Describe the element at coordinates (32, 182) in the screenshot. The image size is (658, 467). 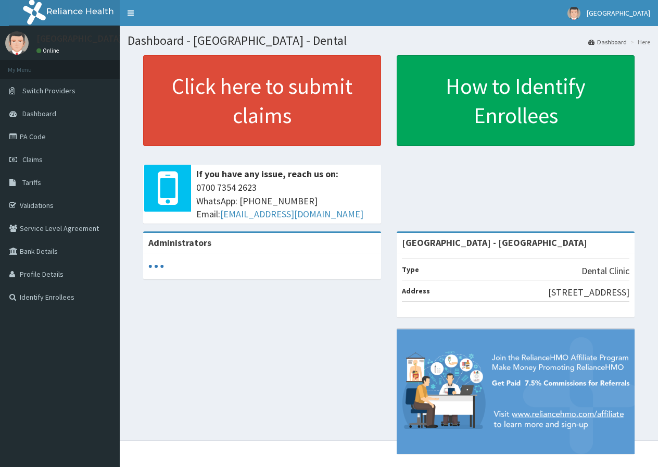
I see `span: Tariffs` at that location.